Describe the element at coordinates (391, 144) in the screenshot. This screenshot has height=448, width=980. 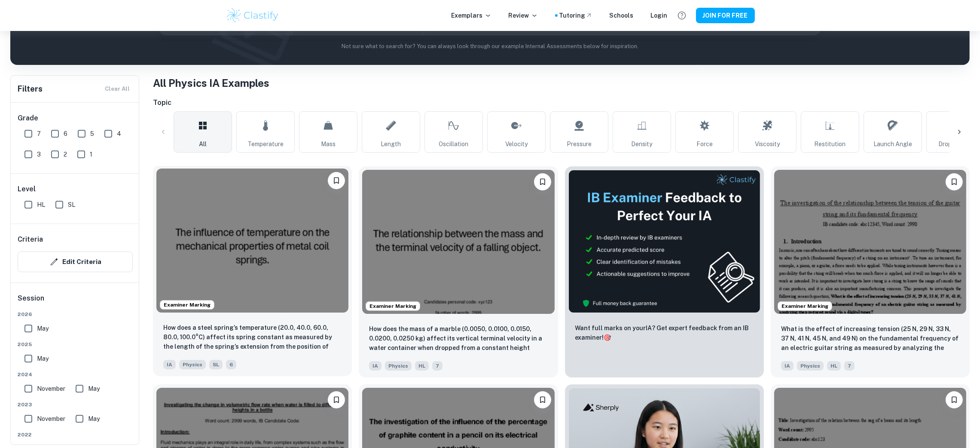
I see `span: Length` at that location.